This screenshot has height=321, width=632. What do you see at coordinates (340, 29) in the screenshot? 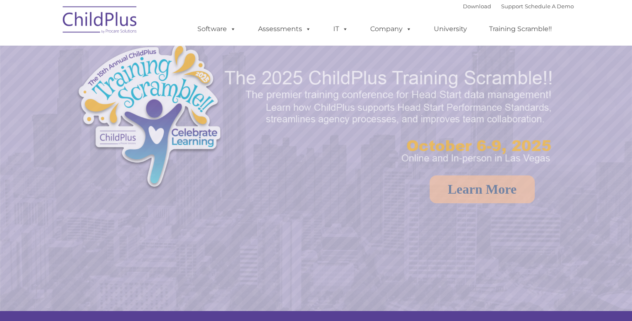
I see `a: IT` at bounding box center [340, 29].